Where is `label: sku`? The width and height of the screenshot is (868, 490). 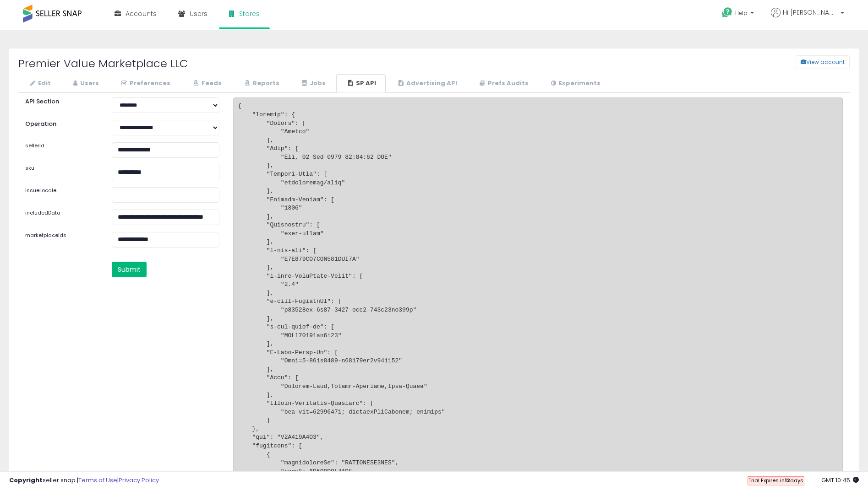 label: sku is located at coordinates (62, 169).